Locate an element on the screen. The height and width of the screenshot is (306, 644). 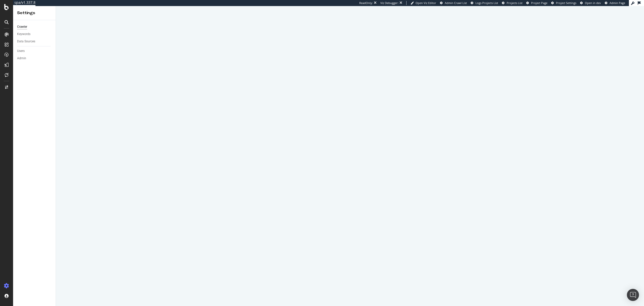
div: Crawler is located at coordinates (22, 27).